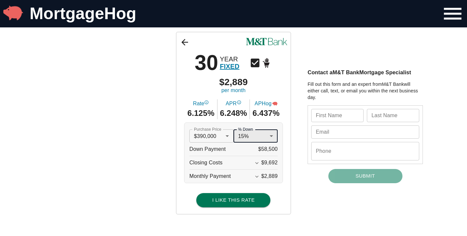  Describe the element at coordinates (266, 103) in the screenshot. I see `span: APHog` at that location.